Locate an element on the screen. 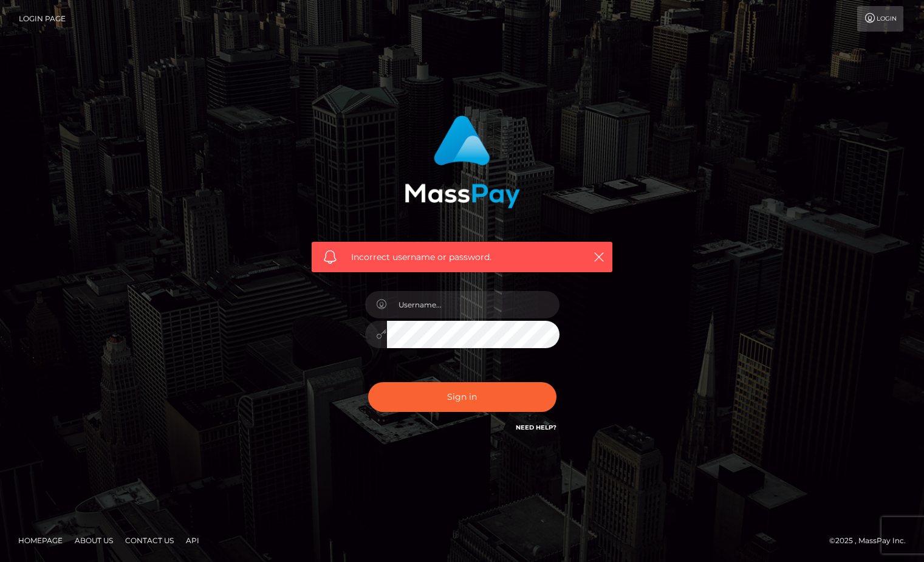 The width and height of the screenshot is (924, 562). span: Incorrect username or password. is located at coordinates (462, 257).